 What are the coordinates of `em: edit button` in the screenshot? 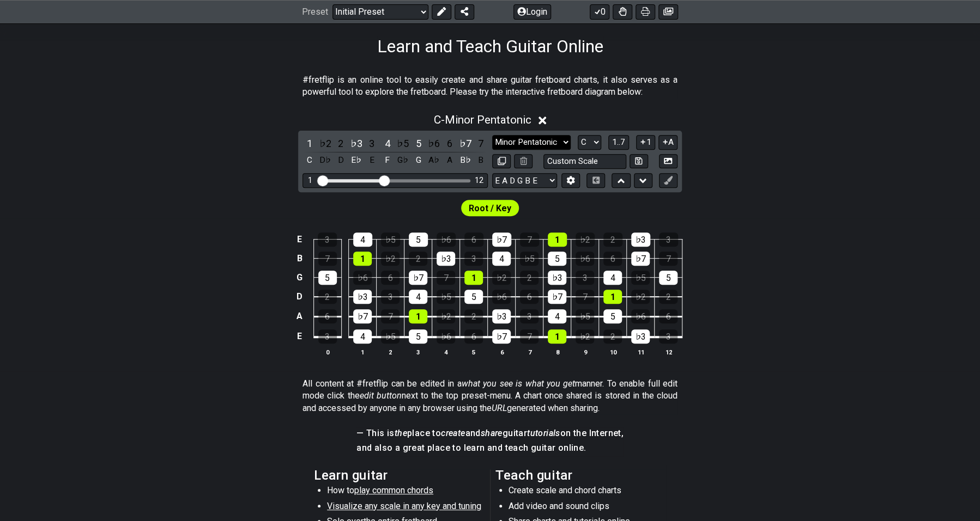 It's located at (380, 395).